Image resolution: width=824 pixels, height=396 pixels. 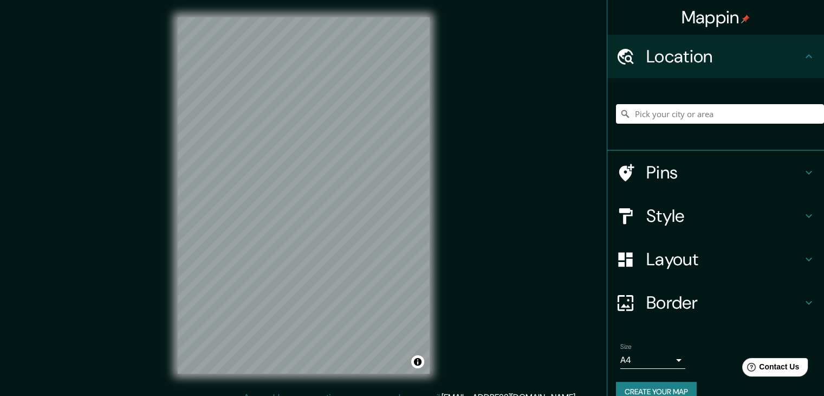 I want to click on div: Style, so click(x=716, y=216).